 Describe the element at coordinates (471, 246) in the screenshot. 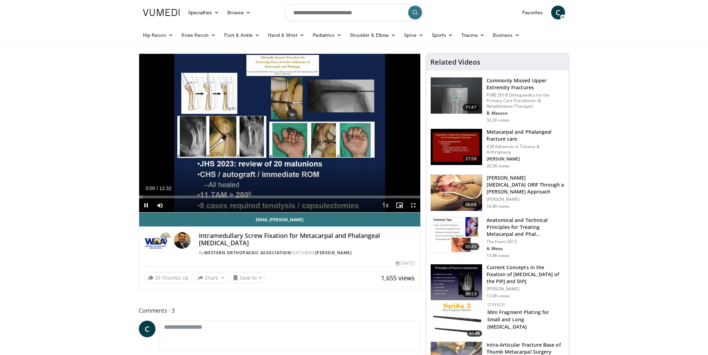

I see `span: 05:35` at that location.